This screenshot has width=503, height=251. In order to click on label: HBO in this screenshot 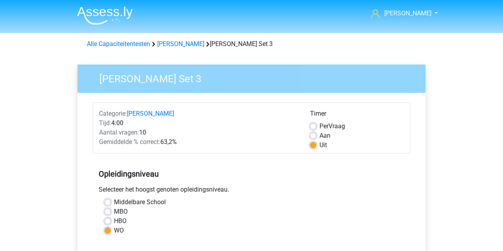, I will do `click(120, 221)`.